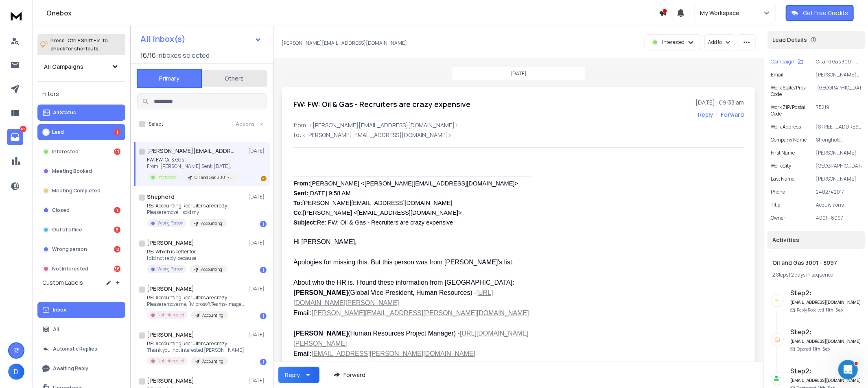 Image resolution: width=868 pixels, height=388 pixels. I want to click on p: I did not reply, because, so click(187, 258).